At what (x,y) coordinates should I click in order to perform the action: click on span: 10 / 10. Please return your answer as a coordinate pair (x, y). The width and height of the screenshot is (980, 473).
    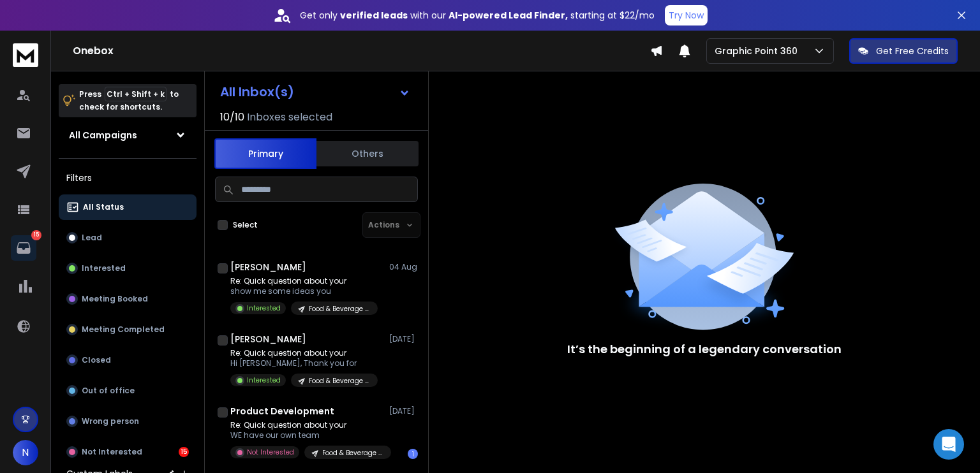
    Looking at the image, I should click on (232, 117).